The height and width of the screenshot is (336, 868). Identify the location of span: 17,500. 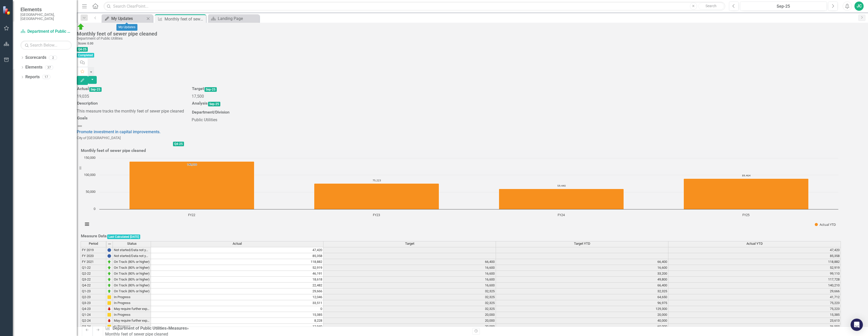
(198, 96).